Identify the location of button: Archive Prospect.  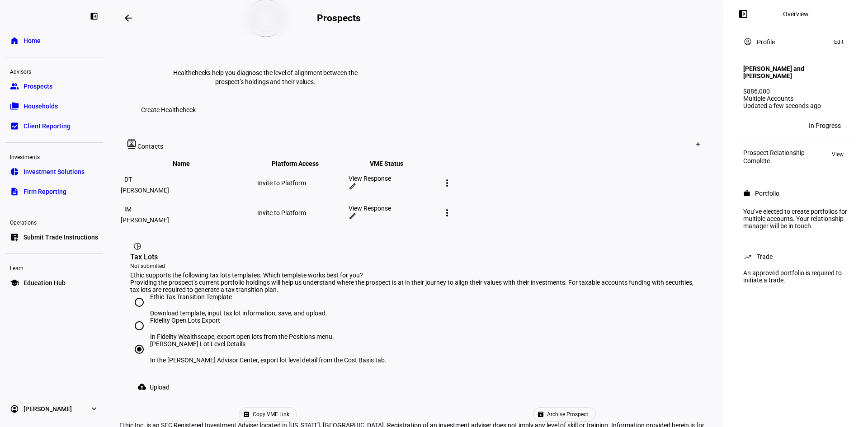
(564, 414).